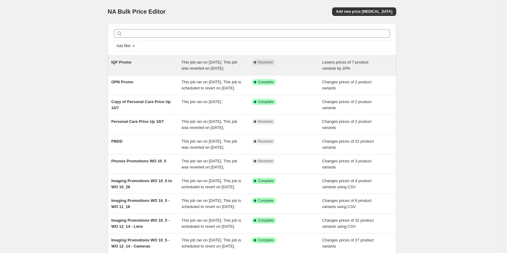 This screenshot has width=507, height=253. I want to click on span: Changes prices of 31 product variants using CSV, so click(348, 223).